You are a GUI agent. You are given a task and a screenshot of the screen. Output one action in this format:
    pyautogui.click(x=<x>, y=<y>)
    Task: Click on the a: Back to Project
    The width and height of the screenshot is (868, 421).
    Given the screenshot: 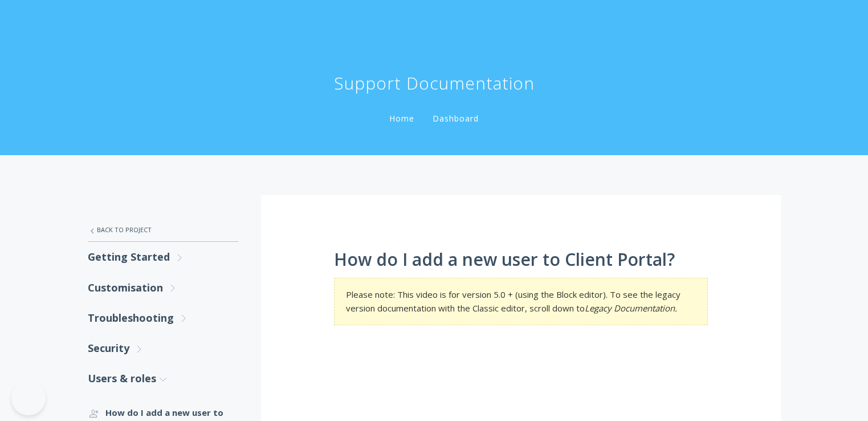 What is the action you would take?
    pyautogui.click(x=163, y=230)
    